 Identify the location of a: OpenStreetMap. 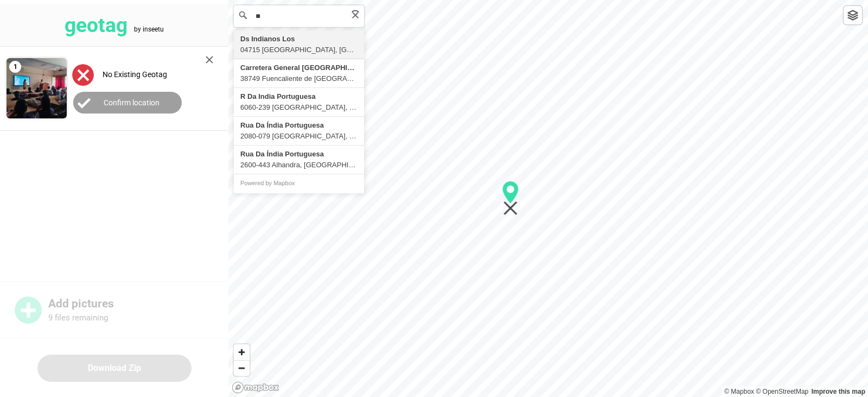
(781, 391).